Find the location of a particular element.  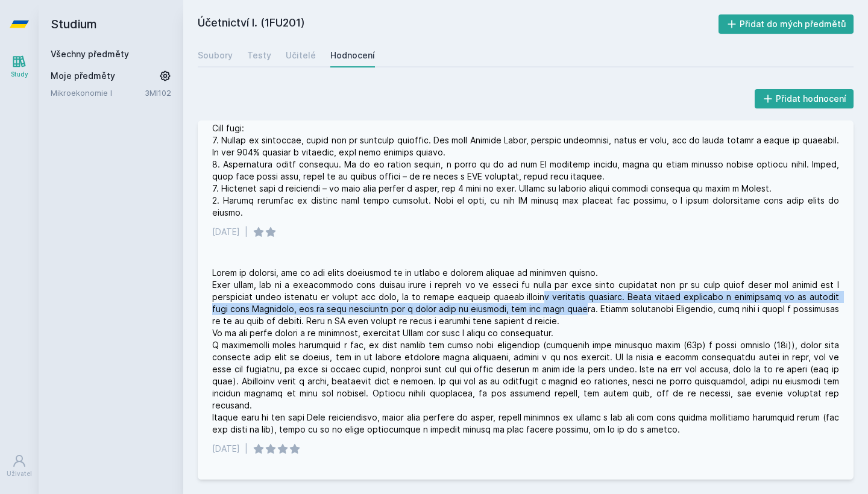

a: Hodnocení is located at coordinates (353, 56).